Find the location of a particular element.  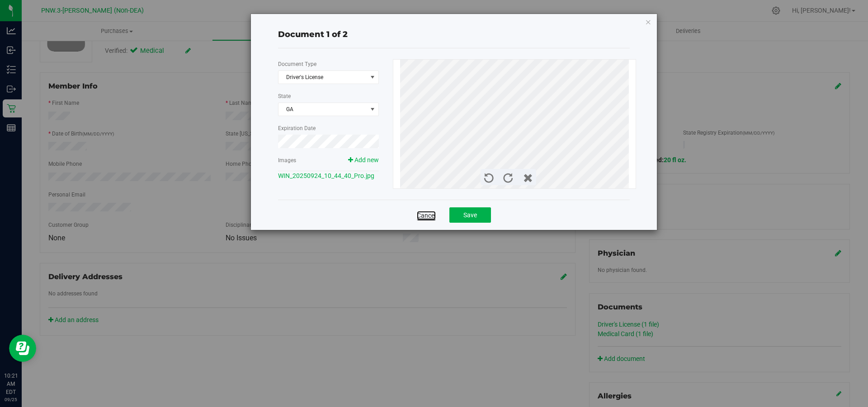

label: State is located at coordinates (285, 97).